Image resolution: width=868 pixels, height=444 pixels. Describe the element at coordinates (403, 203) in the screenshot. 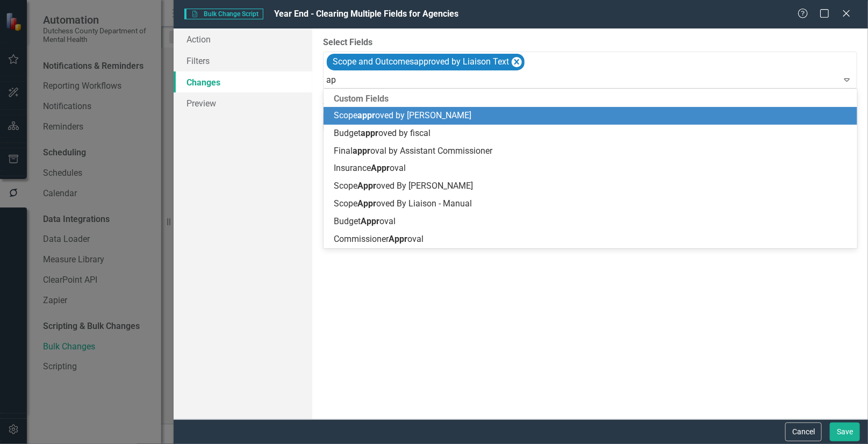

I see `span: Scope oved By Liaison - Manual` at that location.